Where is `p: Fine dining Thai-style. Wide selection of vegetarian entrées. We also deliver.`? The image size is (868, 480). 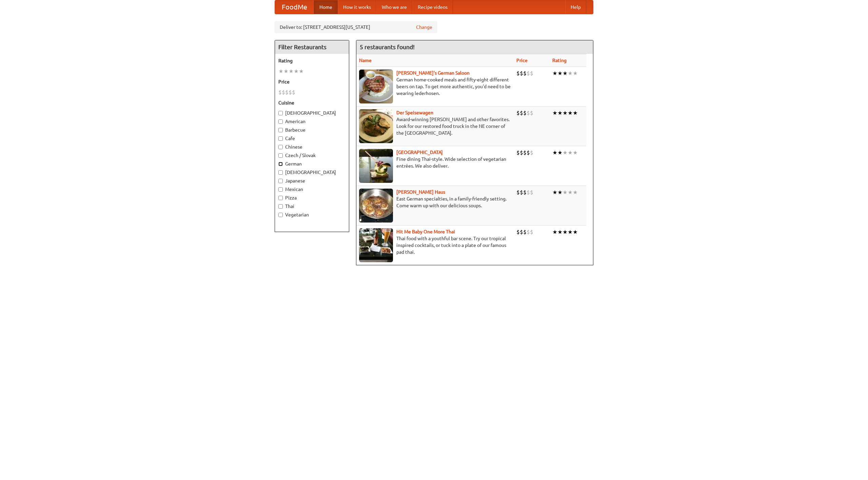
p: Fine dining Thai-style. Wide selection of vegetarian entrées. We also deliver. is located at coordinates (435, 163).